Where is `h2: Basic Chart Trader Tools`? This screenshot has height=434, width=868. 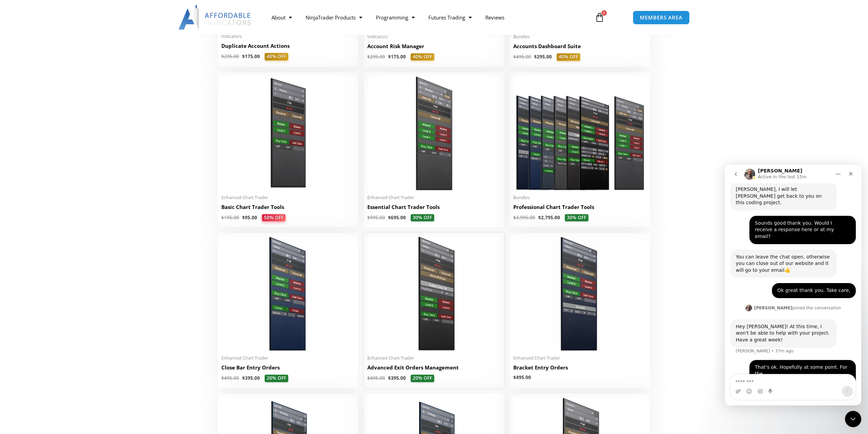 h2: Basic Chart Trader Tools is located at coordinates (287, 207).